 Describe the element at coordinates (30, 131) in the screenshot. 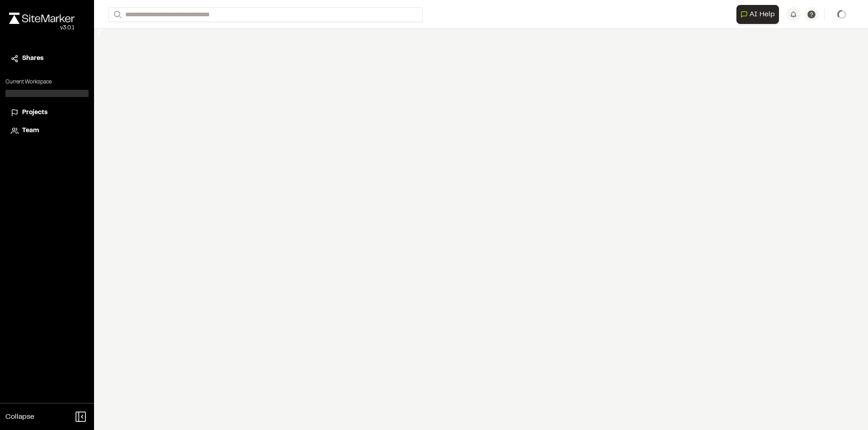

I see `span: Team` at that location.